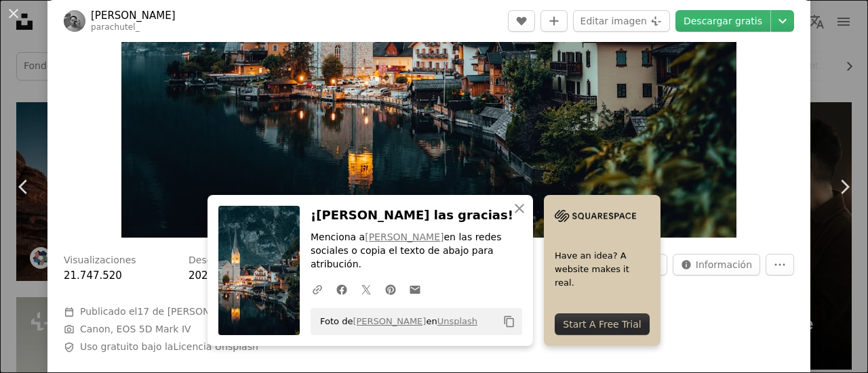 The image size is (868, 373). Describe the element at coordinates (723, 21) in the screenshot. I see `a: Descargar gratis` at that location.